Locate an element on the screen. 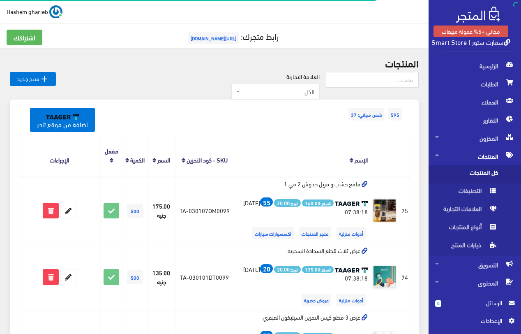 Image resolution: width=521 pixels, height=334 pixels. span: اكسسوارات سيارات is located at coordinates (273, 233).